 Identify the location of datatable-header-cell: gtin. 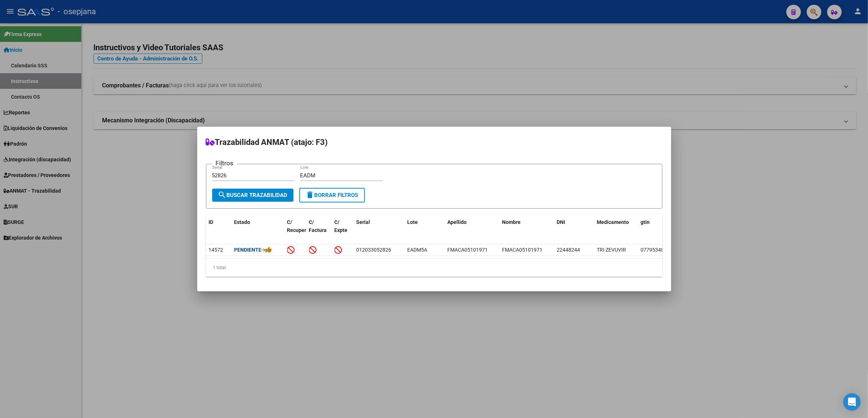
(671, 231).